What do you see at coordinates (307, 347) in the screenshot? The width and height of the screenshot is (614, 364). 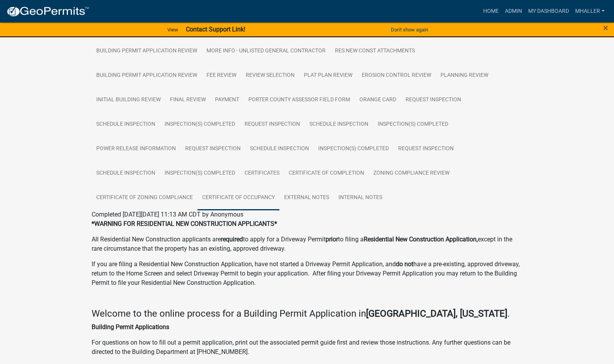 I see `p: For questions on how to fill out a permit application, print out the associated permit guide firs...` at bounding box center [307, 347].